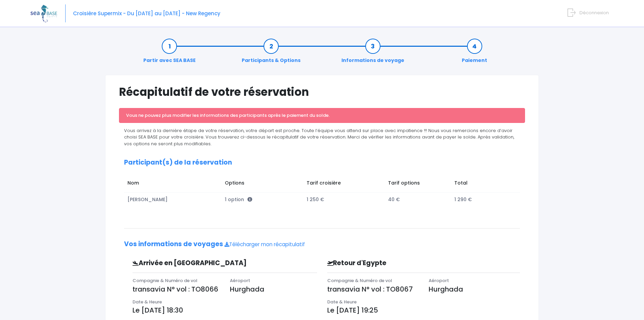 Image resolution: width=644 pixels, height=320 pixels. What do you see at coordinates (398, 263) in the screenshot?
I see `h3: Retour d'Egypte` at bounding box center [398, 263].